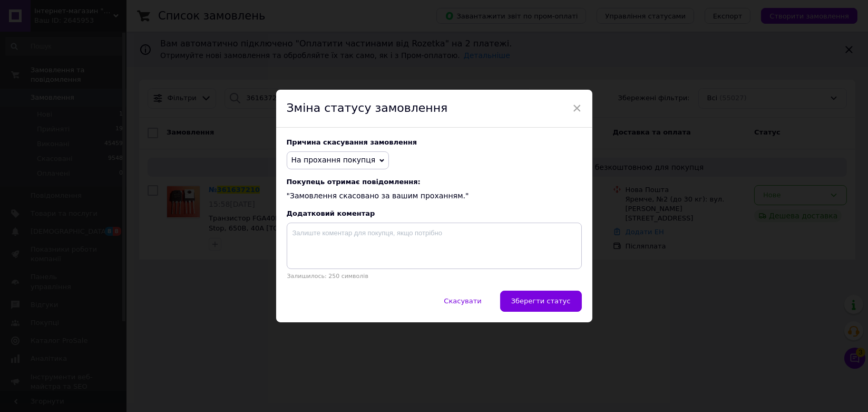 The width and height of the screenshot is (868, 412). What do you see at coordinates (434, 109) in the screenshot?
I see `div: Зміна статусу замовлення` at bounding box center [434, 109].